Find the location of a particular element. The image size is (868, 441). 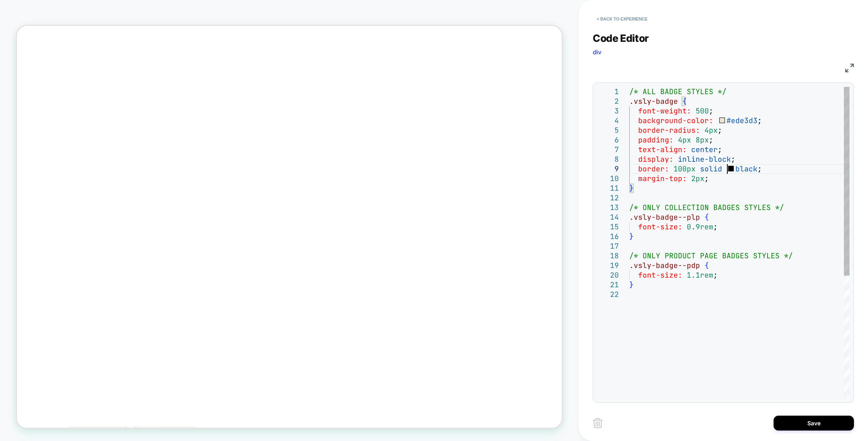

button: < Back to experience is located at coordinates (622, 19).